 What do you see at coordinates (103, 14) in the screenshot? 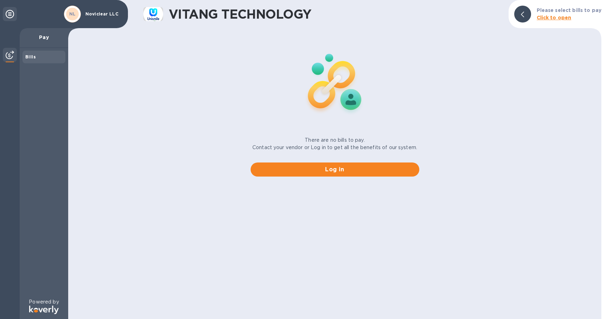
I see `p: Noviclear LLC` at bounding box center [103, 14].